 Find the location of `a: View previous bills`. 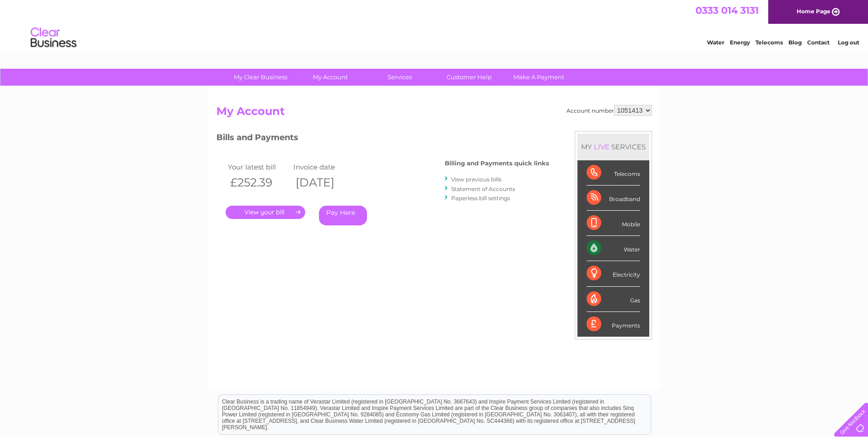

a: View previous bills is located at coordinates (476, 179).